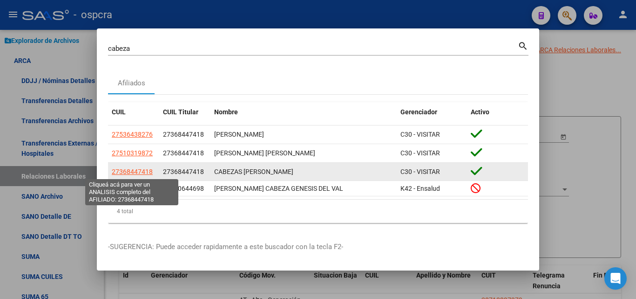  What do you see at coordinates (184, 188) in the screenshot?
I see `span: 20960644698` at bounding box center [184, 188].